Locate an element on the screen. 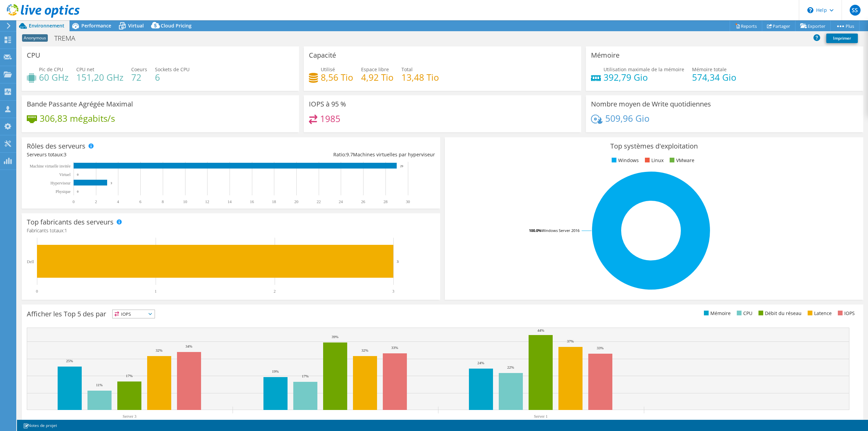 This screenshot has height=431, width=868. h4: 72 is located at coordinates (139, 78).